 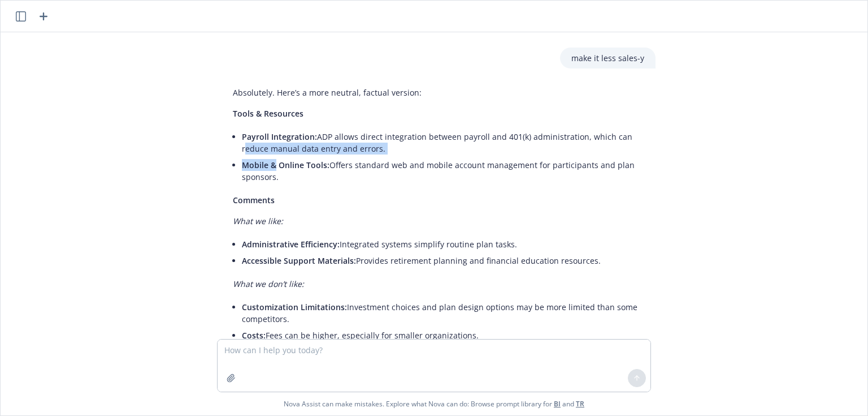 I want to click on span: Costs:, so click(x=254, y=335).